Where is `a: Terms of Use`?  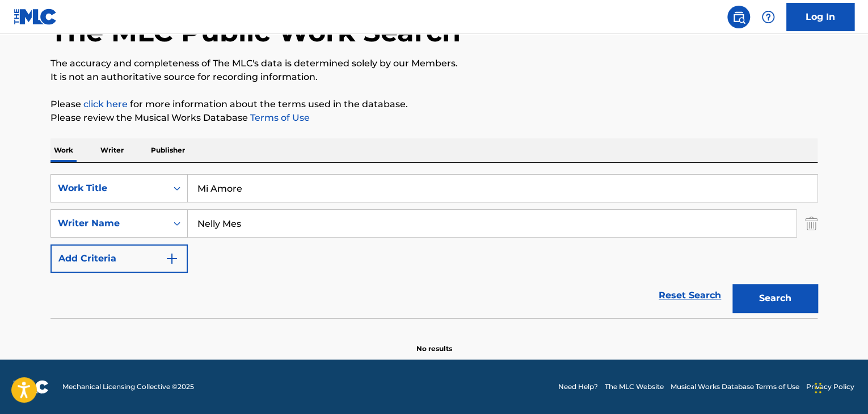
a: Terms of Use is located at coordinates (279, 118).